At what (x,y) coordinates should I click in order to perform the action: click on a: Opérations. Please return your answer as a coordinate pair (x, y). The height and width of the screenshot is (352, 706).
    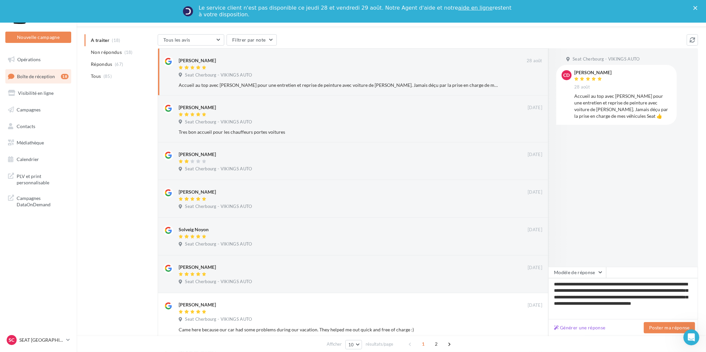
    Looking at the image, I should click on (38, 60).